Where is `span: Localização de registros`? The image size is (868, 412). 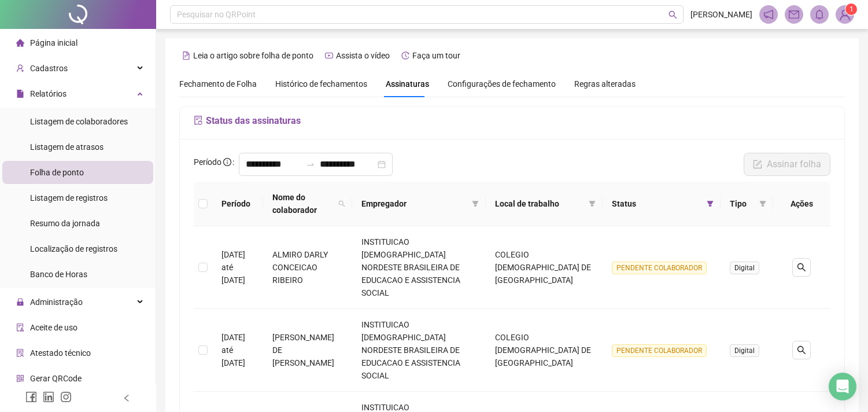 span: Localização de registros is located at coordinates (73, 249).